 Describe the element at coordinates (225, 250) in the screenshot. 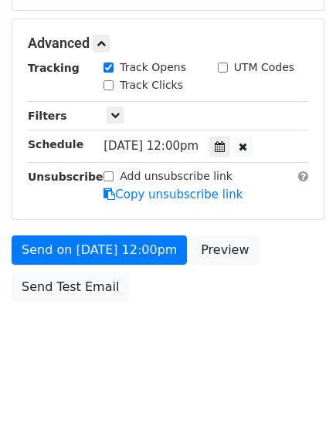

I see `a: Preview` at that location.